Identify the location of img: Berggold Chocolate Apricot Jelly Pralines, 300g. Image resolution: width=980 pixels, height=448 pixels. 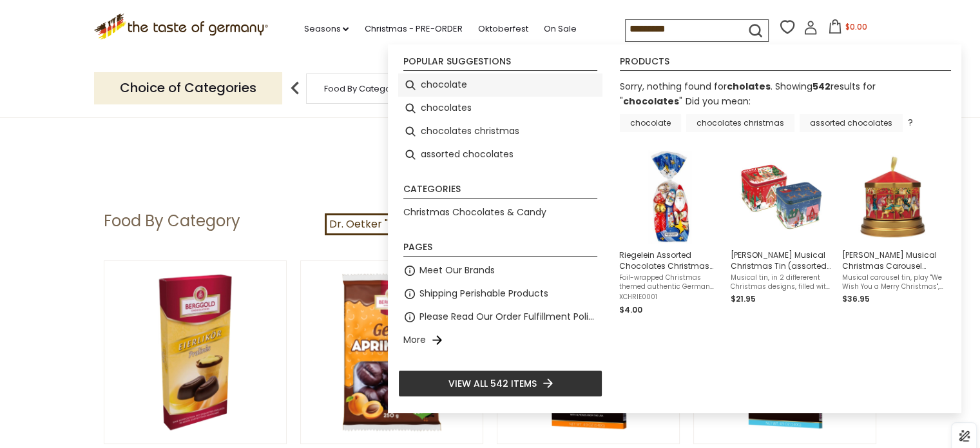
(392, 352).